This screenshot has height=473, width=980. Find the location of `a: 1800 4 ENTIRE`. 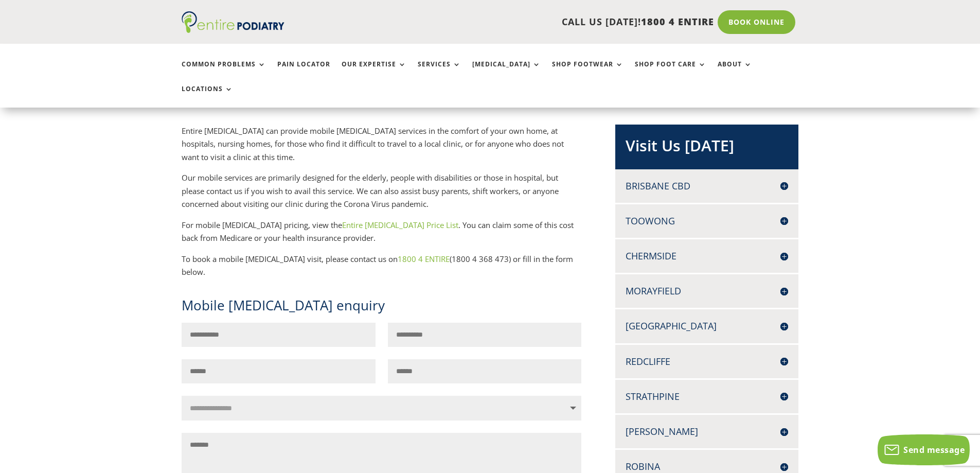

a: 1800 4 ENTIRE is located at coordinates (423, 259).